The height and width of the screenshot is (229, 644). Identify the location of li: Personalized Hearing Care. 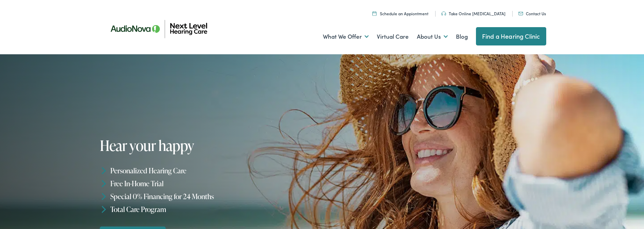
(212, 171).